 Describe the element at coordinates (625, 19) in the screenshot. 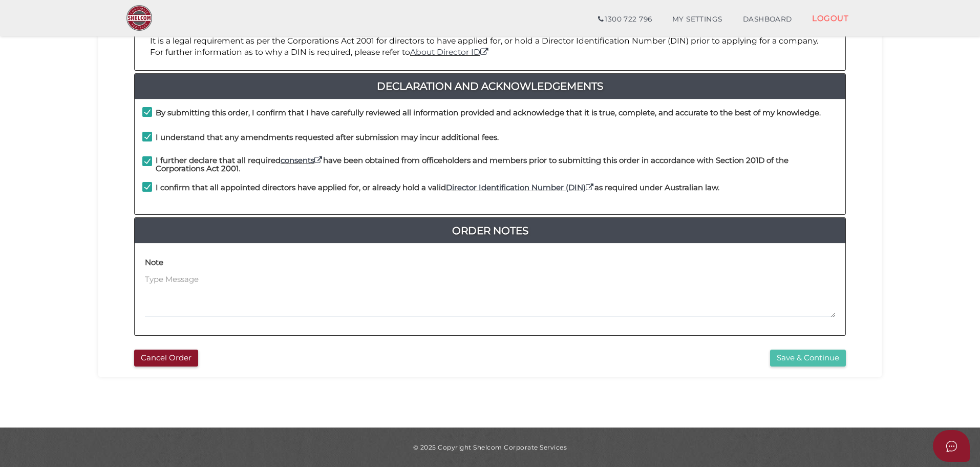

I see `a: 1300 722 796` at that location.